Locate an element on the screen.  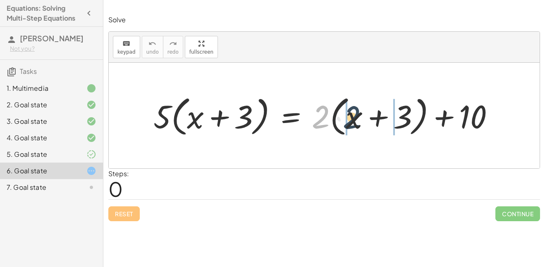
span: 0 is located at coordinates (115, 189).